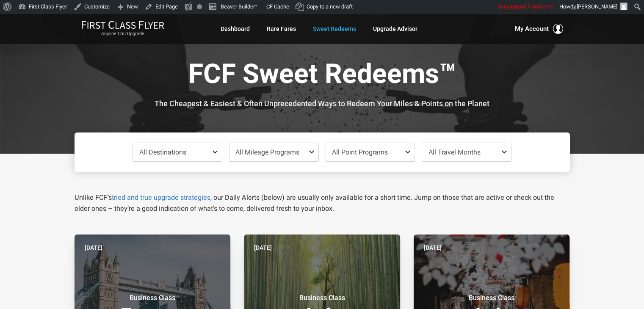 The height and width of the screenshot is (309, 644). I want to click on span: My Account, so click(532, 29).